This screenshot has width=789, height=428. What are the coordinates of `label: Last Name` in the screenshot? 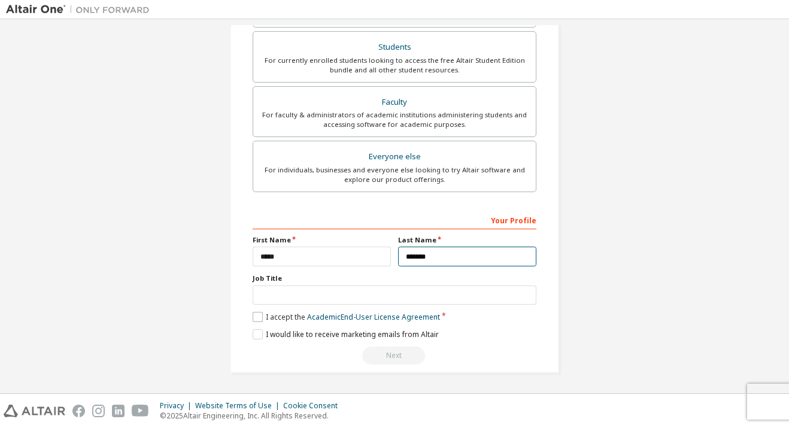 It's located at (467, 240).